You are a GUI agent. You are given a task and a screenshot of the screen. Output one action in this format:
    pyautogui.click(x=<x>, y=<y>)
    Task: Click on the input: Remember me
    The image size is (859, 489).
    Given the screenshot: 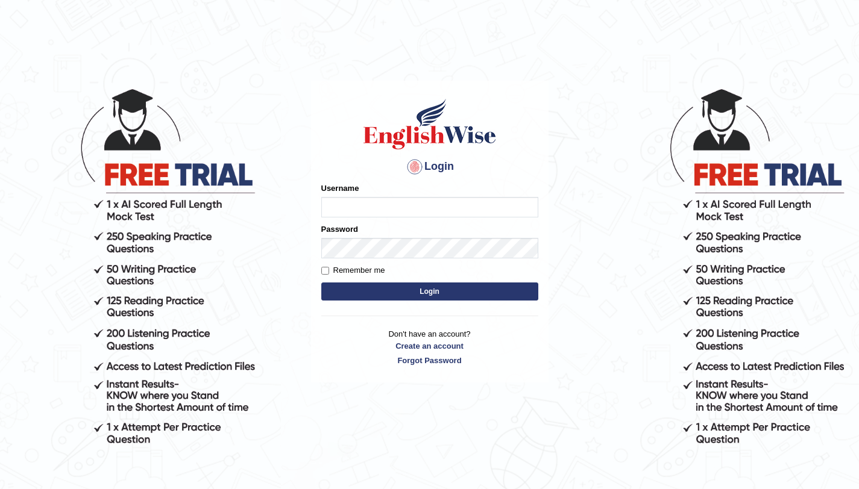 What is the action you would take?
    pyautogui.click(x=325, y=271)
    